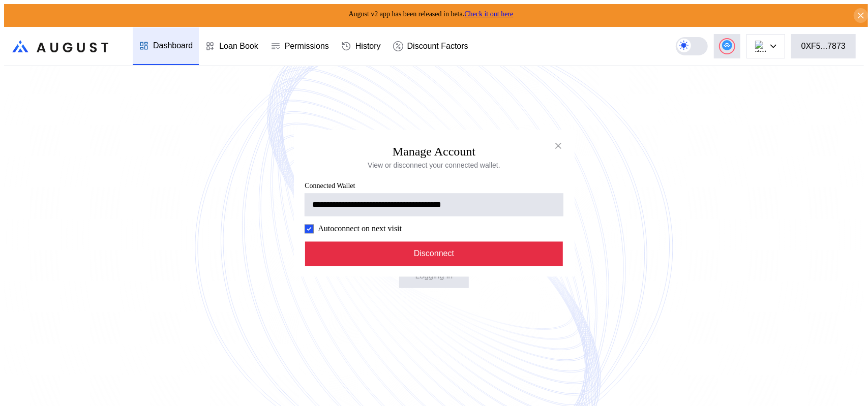 The width and height of the screenshot is (868, 406). Describe the element at coordinates (360, 229) in the screenshot. I see `label: Autoconnect on next visit` at that location.